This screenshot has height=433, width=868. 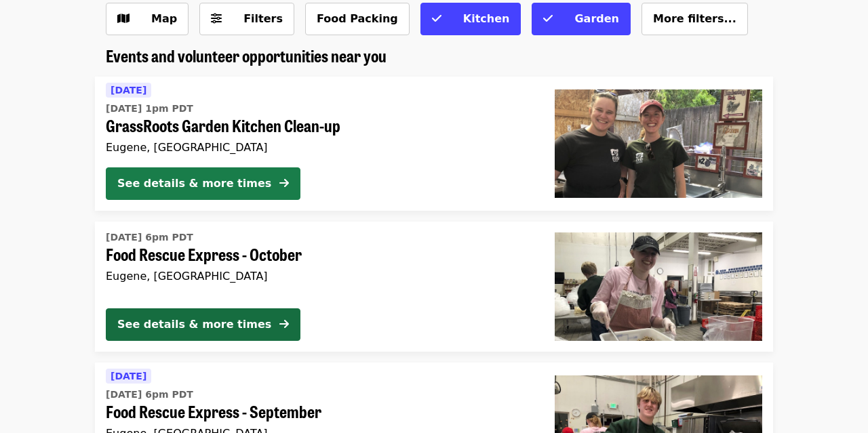 I want to click on span: Food Rescue Express - September, so click(x=319, y=412).